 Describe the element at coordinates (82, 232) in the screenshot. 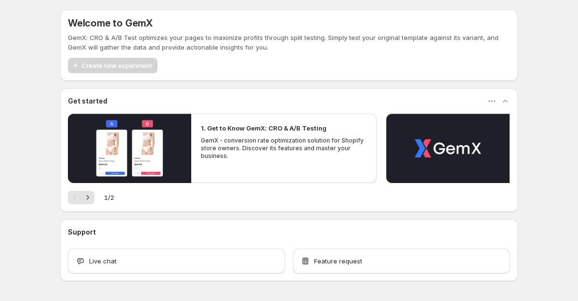

I see `h3: Support` at that location.